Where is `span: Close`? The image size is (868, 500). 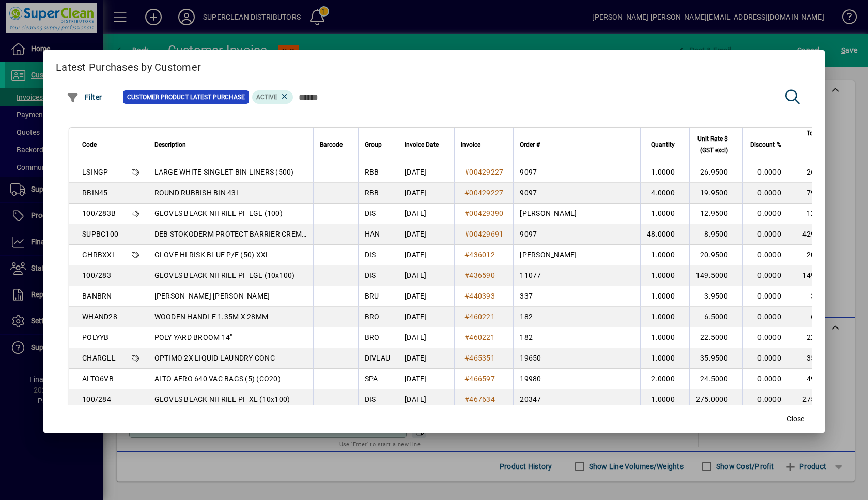 span: Close is located at coordinates (795, 419).